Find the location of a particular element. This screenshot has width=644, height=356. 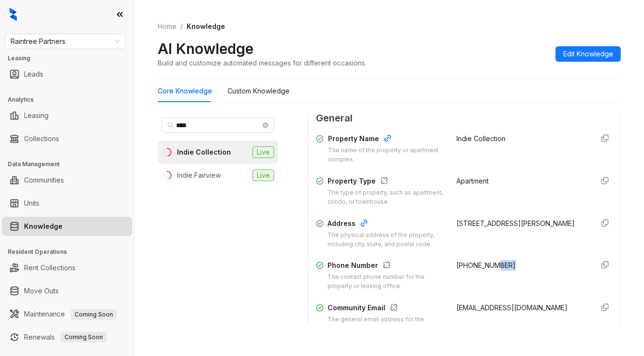

a: Rent Collections is located at coordinates (49, 268).